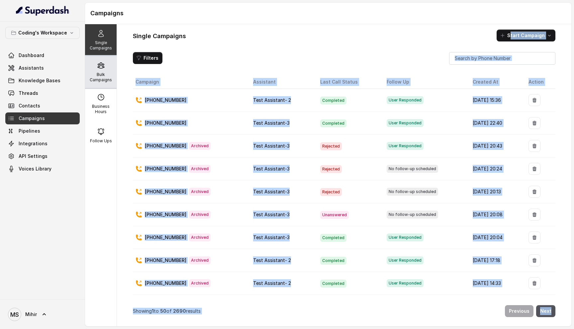  I want to click on span: API Settings, so click(33, 156).